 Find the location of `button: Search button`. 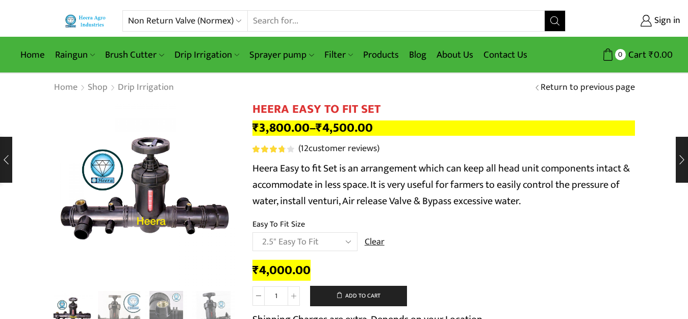

button: Search button is located at coordinates (555, 21).